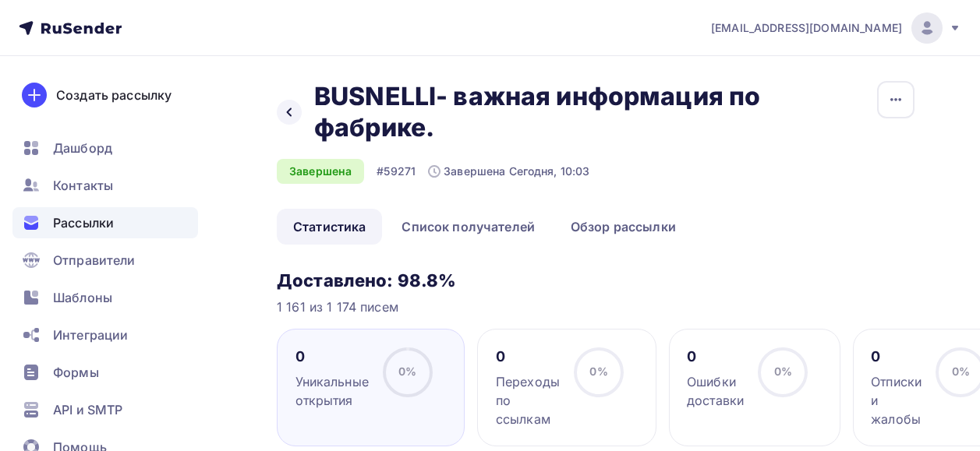 The height and width of the screenshot is (451, 980). What do you see at coordinates (321, 171) in the screenshot?
I see `div: Завершена` at bounding box center [321, 171].